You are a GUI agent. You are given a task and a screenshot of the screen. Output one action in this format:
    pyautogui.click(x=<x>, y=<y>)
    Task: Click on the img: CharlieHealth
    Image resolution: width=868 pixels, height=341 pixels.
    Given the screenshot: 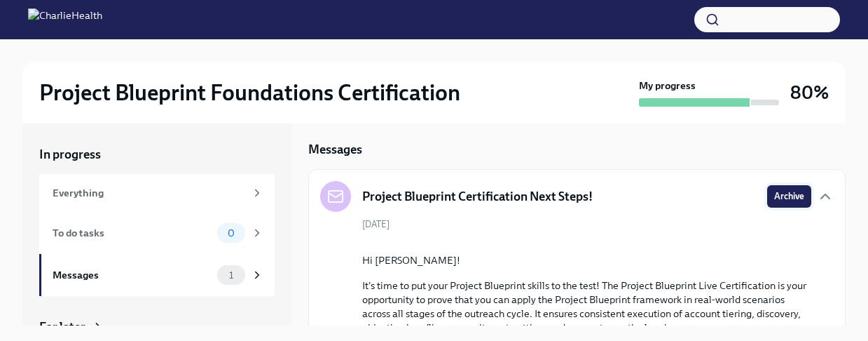 What is the action you would take?
    pyautogui.click(x=65, y=20)
    